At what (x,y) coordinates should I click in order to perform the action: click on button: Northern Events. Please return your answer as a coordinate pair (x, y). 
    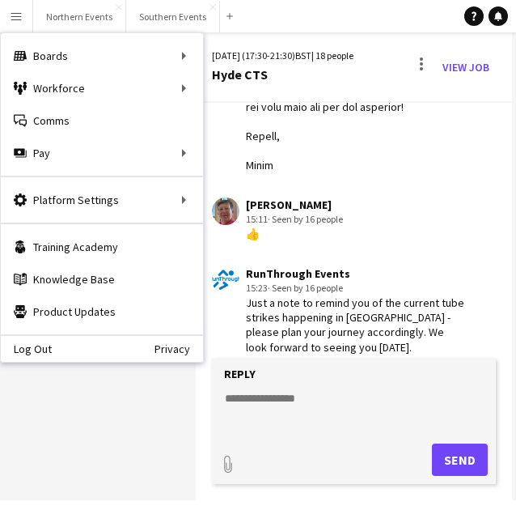
    Looking at the image, I should click on (79, 16).